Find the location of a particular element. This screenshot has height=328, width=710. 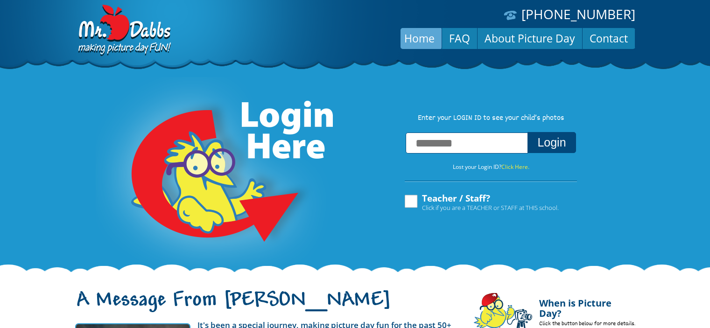

a: FAQ is located at coordinates (459, 38).